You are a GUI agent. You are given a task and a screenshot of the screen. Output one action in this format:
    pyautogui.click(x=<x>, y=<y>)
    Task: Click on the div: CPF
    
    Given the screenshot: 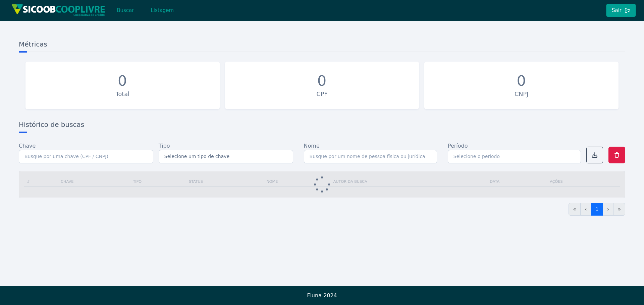 What is the action you would take?
    pyautogui.click(x=322, y=94)
    